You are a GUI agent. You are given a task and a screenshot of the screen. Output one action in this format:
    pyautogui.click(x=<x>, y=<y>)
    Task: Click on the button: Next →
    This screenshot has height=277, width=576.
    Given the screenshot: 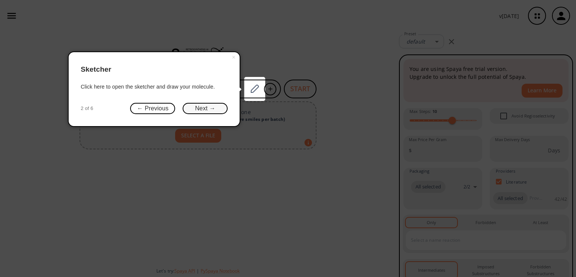 What is the action you would take?
    pyautogui.click(x=205, y=108)
    